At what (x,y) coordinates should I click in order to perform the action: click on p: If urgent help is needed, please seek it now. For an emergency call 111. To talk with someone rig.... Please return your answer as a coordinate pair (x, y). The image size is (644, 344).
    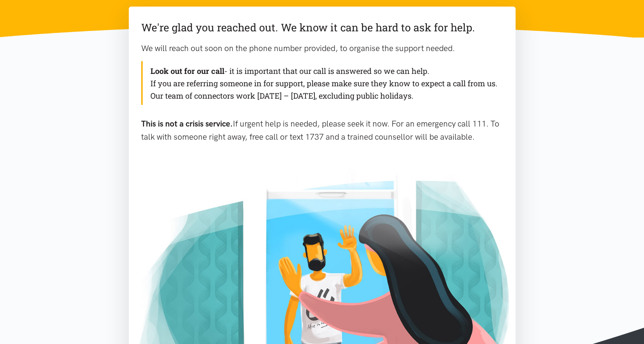
    Looking at the image, I should click on (322, 130).